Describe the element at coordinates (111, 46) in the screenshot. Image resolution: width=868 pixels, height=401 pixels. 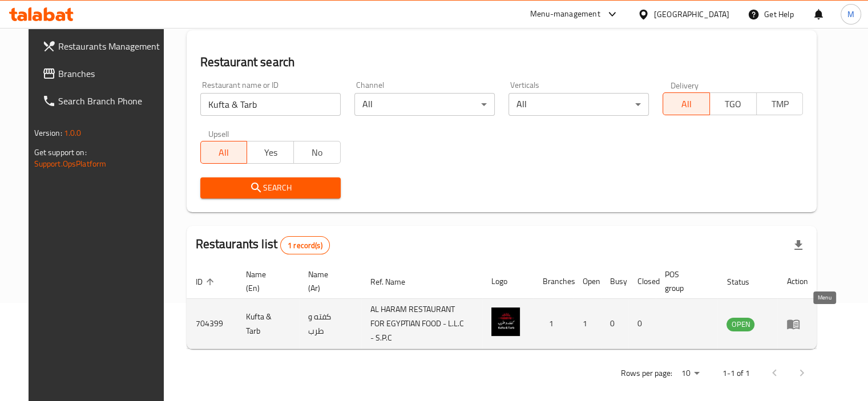
I see `span: Restaurants Management` at that location.